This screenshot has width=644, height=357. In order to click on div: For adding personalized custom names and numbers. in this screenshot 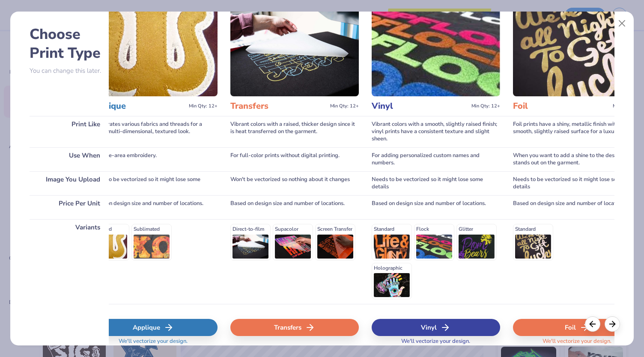, I will do `click(436, 159)`.